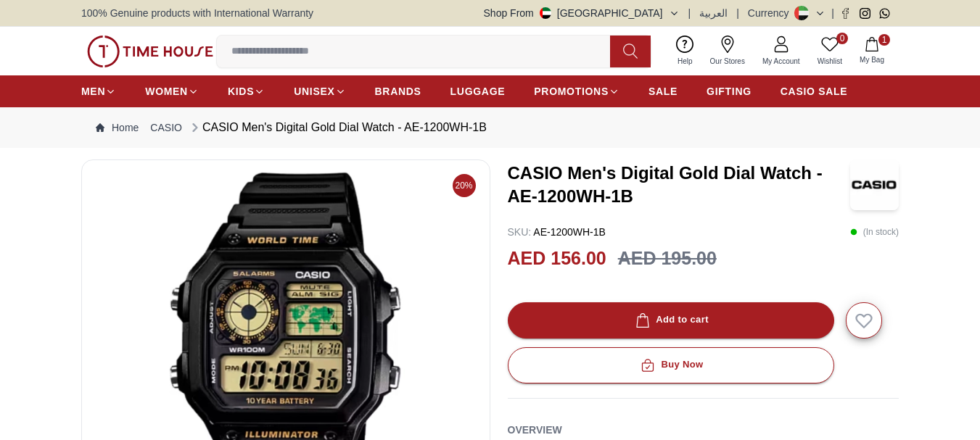 The height and width of the screenshot is (440, 980). What do you see at coordinates (464, 186) in the screenshot?
I see `span: 20%` at bounding box center [464, 186].